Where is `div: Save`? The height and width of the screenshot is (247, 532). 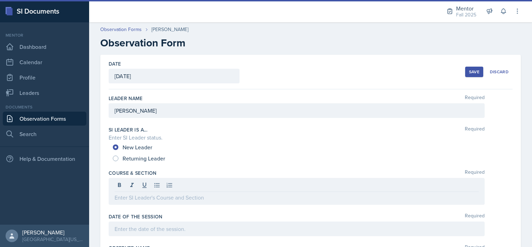
div: Save is located at coordinates (474, 72).